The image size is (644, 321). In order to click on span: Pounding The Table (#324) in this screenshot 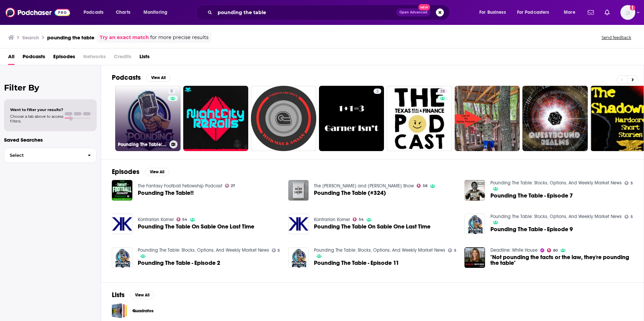, I will do `click(350, 193)`.